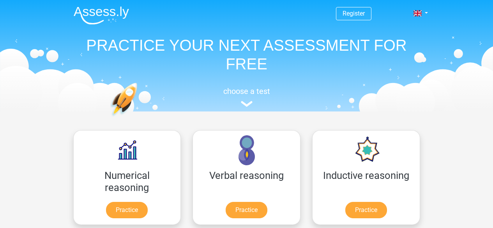  What do you see at coordinates (247, 97) in the screenshot?
I see `a: choose a test` at bounding box center [247, 97].